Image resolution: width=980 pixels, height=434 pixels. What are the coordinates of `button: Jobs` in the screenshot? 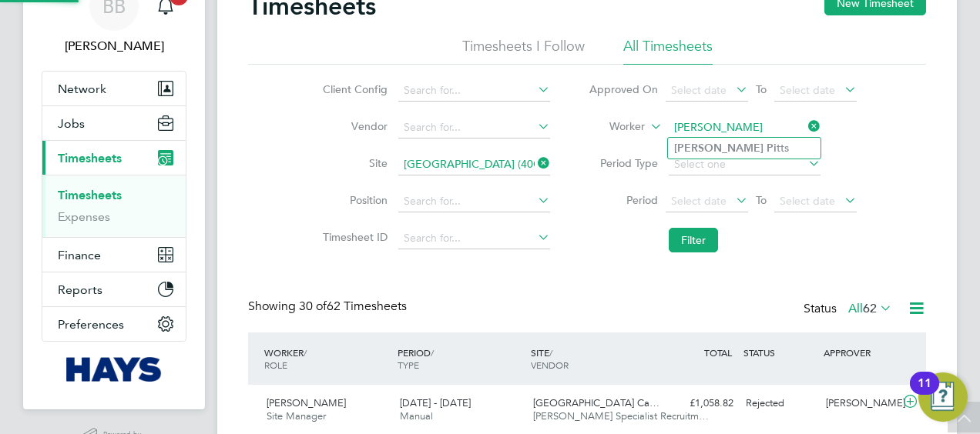 It's located at (114, 123).